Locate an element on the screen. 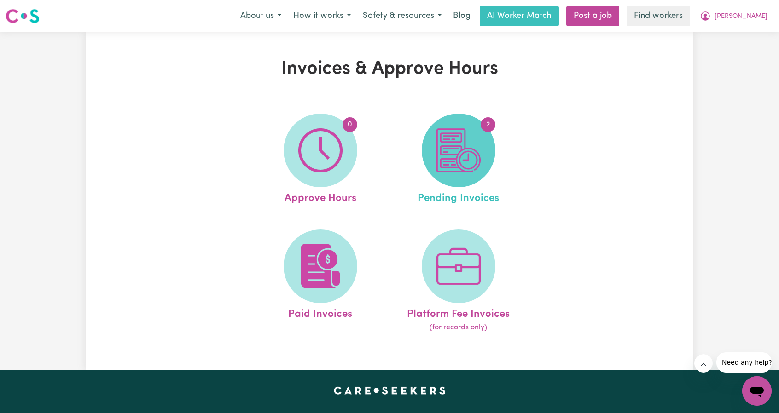 The width and height of the screenshot is (779, 413). a: Careseekers home page is located at coordinates (389, 391).